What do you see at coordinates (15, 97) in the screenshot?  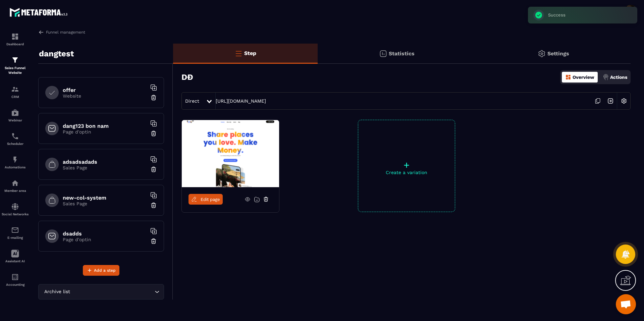 I see `p: CRM` at bounding box center [15, 97].